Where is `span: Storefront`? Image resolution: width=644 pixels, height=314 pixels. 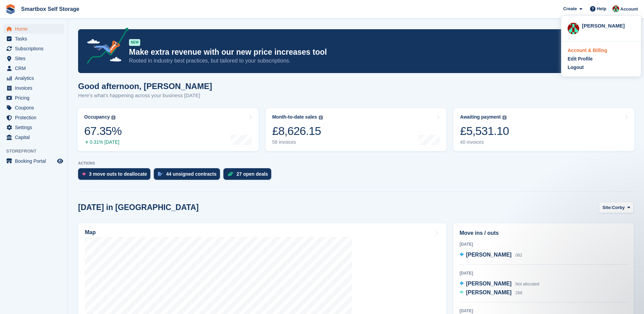 span: Storefront is located at coordinates (37, 151).